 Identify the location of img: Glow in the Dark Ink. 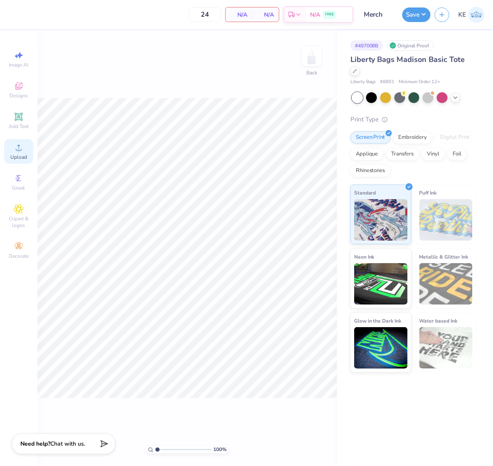
(381, 348).